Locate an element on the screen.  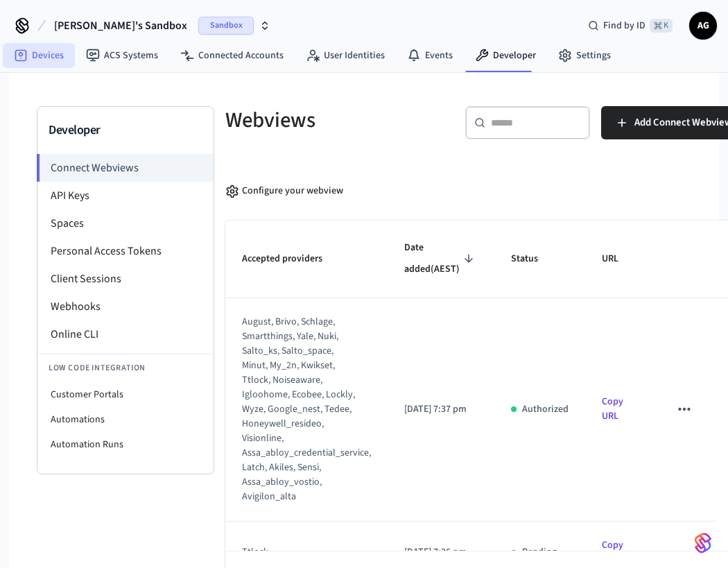
p: Pending is located at coordinates (540, 552).